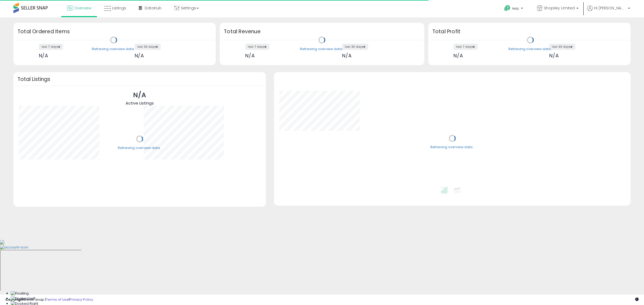 This screenshot has height=305, width=644. Describe the element at coordinates (153, 8) in the screenshot. I see `span: DataHub` at that location.